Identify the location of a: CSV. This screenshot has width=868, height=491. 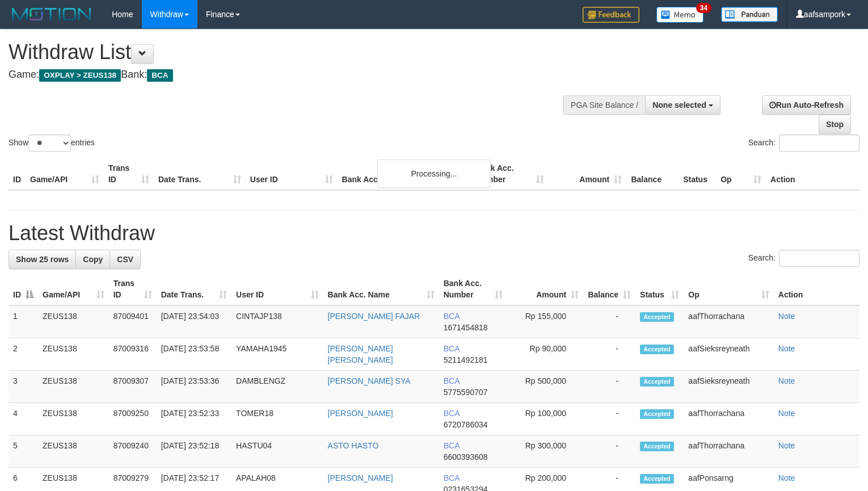
(125, 259).